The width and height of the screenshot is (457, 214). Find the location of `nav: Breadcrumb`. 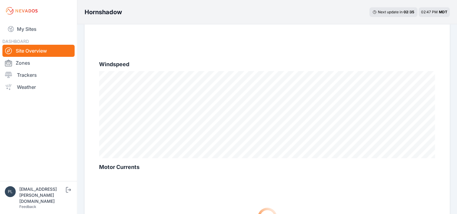

nav: Breadcrumb is located at coordinates (103, 12).